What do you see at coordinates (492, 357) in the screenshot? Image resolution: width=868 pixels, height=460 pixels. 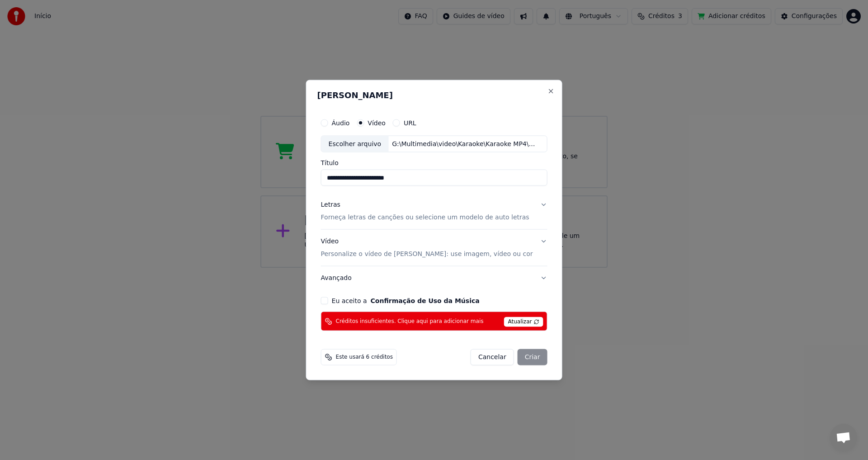 I see `button: Cancelar` at bounding box center [492, 357].